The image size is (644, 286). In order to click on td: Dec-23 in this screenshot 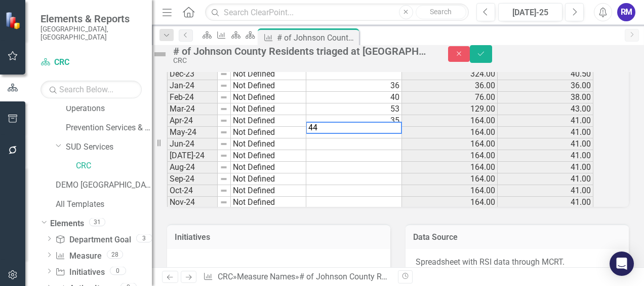, I will do `click(193, 74)`.